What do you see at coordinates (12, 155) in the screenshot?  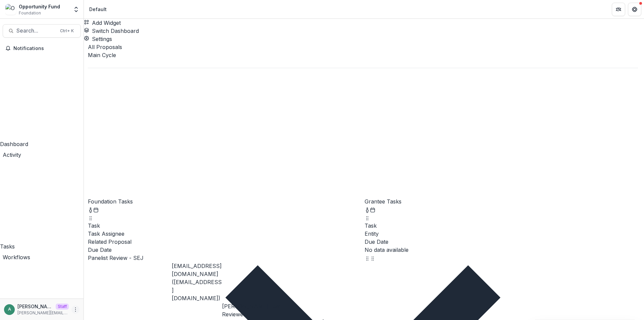 I see `span: Activity` at bounding box center [12, 155].